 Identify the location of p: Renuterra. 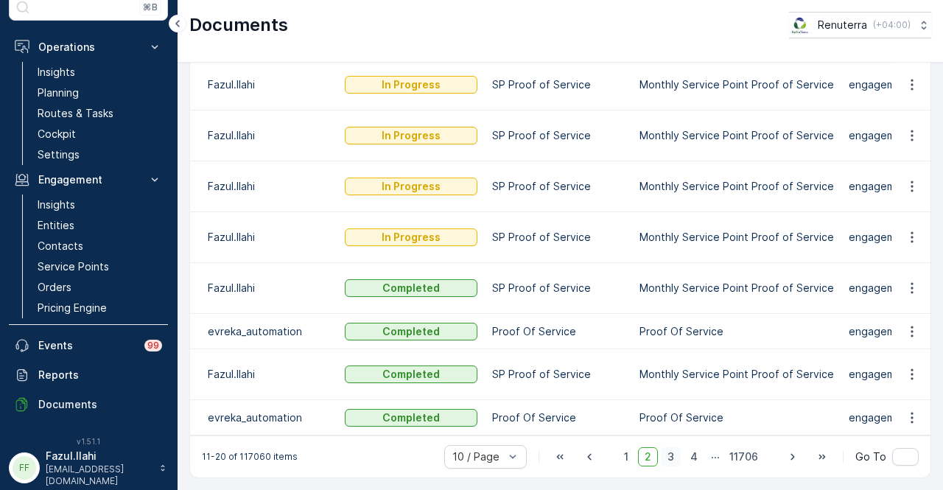
(842, 25).